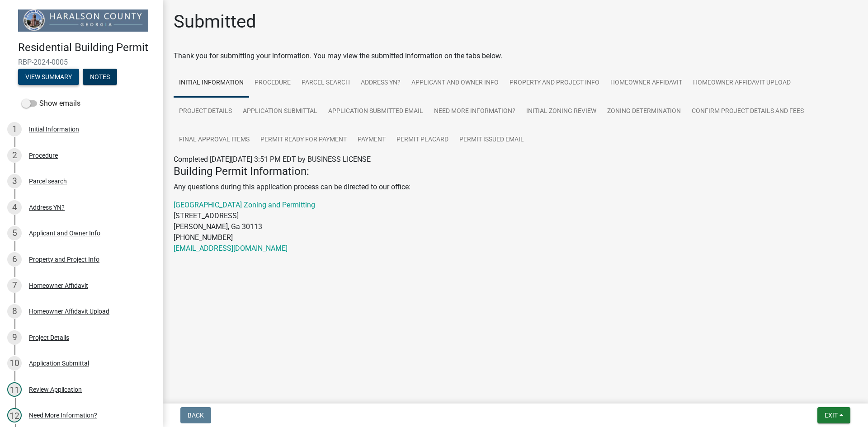 The width and height of the screenshot is (868, 427). Describe the element at coordinates (555, 83) in the screenshot. I see `a: Property and Project Info` at that location.